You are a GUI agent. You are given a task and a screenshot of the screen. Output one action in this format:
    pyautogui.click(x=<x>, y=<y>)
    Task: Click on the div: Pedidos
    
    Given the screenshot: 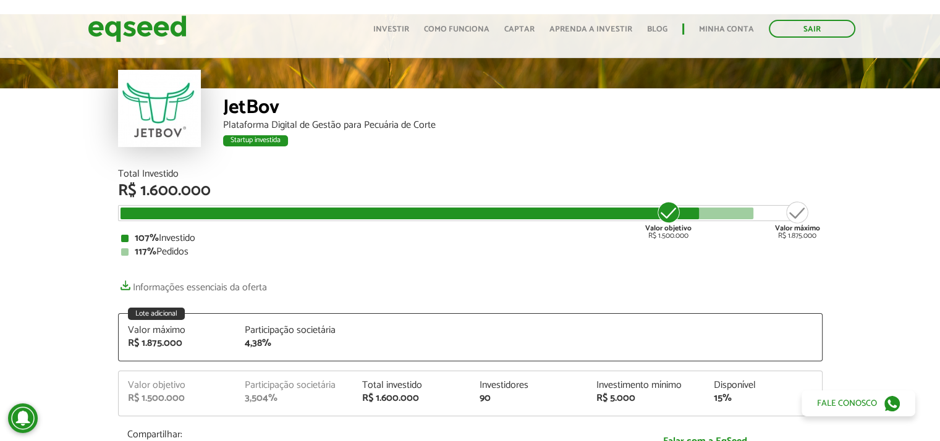 What is the action you would take?
    pyautogui.click(x=470, y=252)
    